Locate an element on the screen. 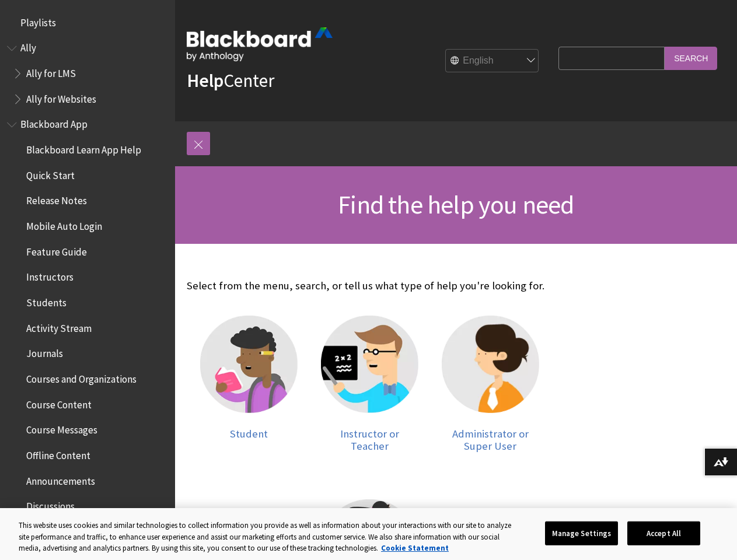 This screenshot has width=737, height=560. span: Ally for Websites is located at coordinates (61, 97).